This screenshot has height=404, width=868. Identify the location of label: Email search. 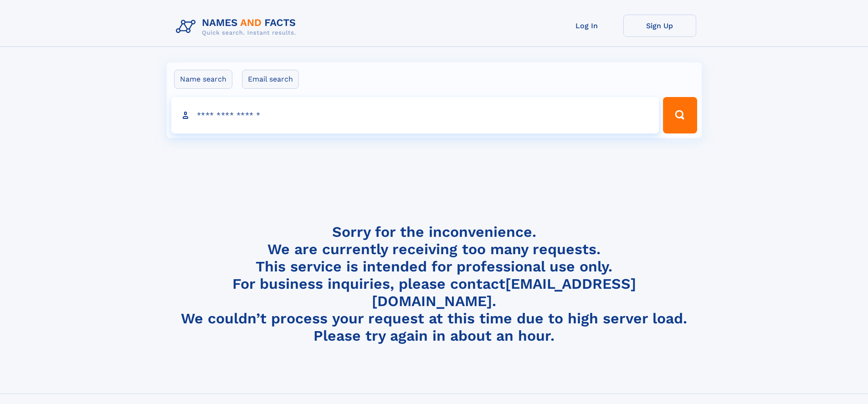
(270, 79).